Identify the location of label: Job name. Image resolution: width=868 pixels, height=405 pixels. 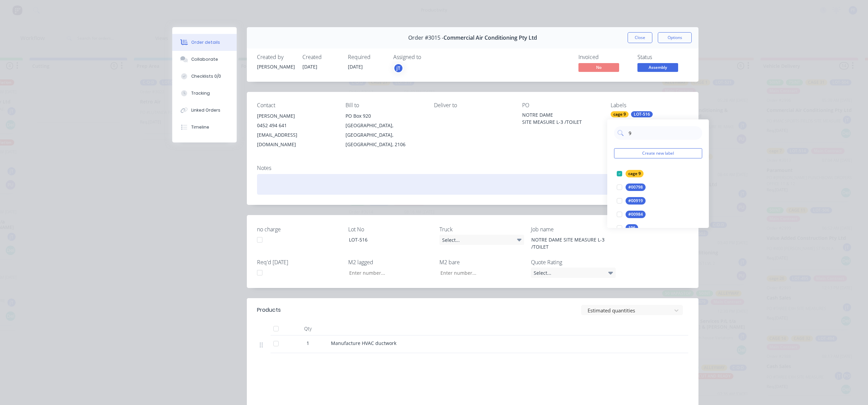
(573, 229).